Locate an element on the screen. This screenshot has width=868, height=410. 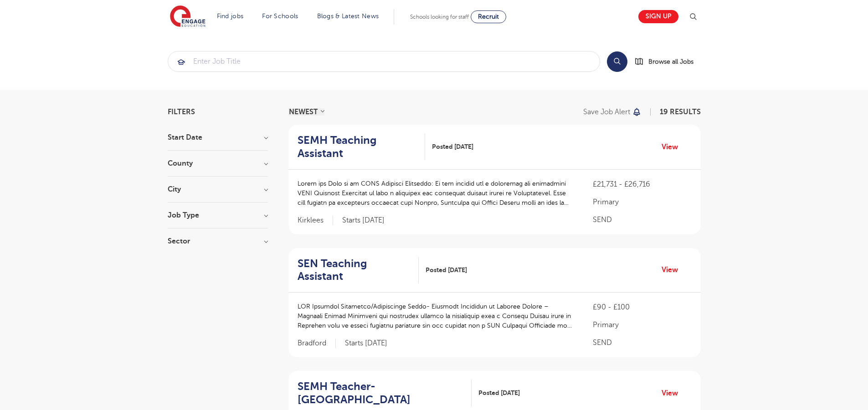
a: Browse all Jobs is located at coordinates (668, 61).